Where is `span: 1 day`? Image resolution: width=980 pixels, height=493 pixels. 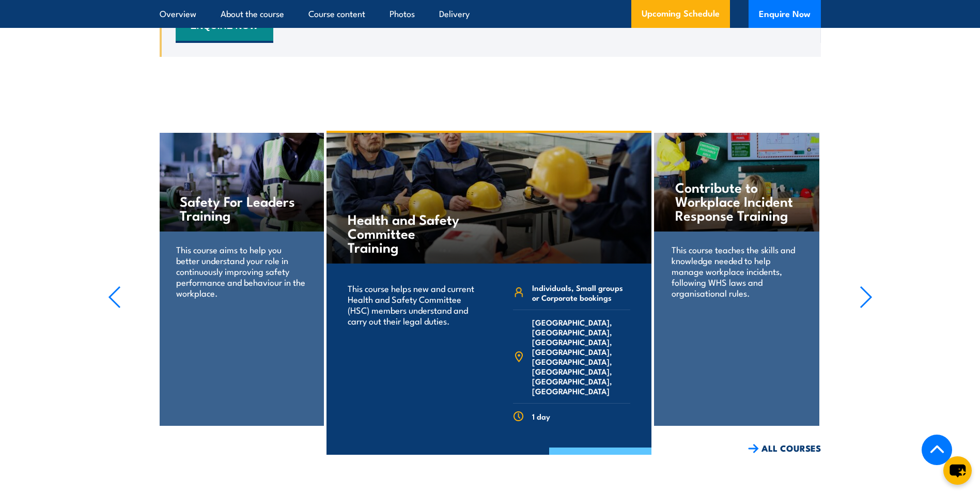
span: 1 day is located at coordinates (541, 416).